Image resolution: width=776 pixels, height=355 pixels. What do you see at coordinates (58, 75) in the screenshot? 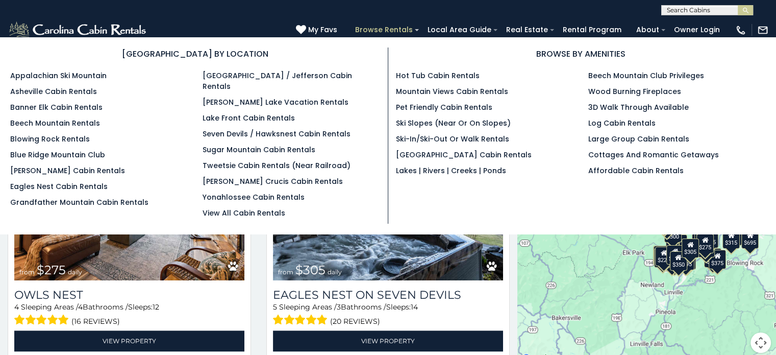
I see `a: Appalachian Ski Mountain` at bounding box center [58, 75].